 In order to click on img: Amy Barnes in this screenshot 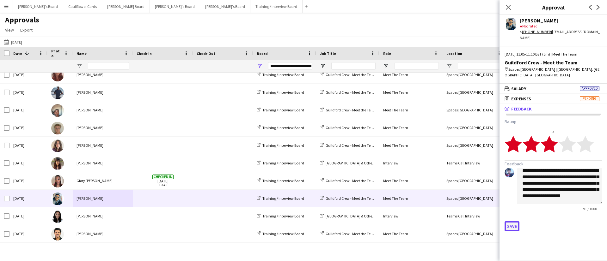, I will do `click(57, 75)`.